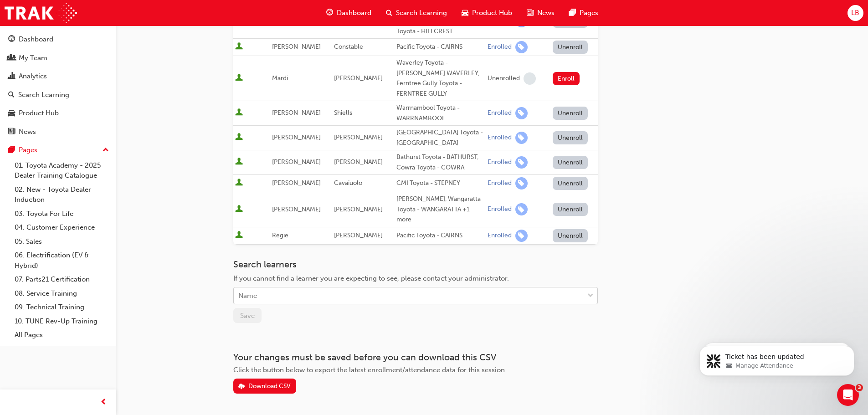 This screenshot has width=868, height=415. I want to click on span: up-icon, so click(106, 150).